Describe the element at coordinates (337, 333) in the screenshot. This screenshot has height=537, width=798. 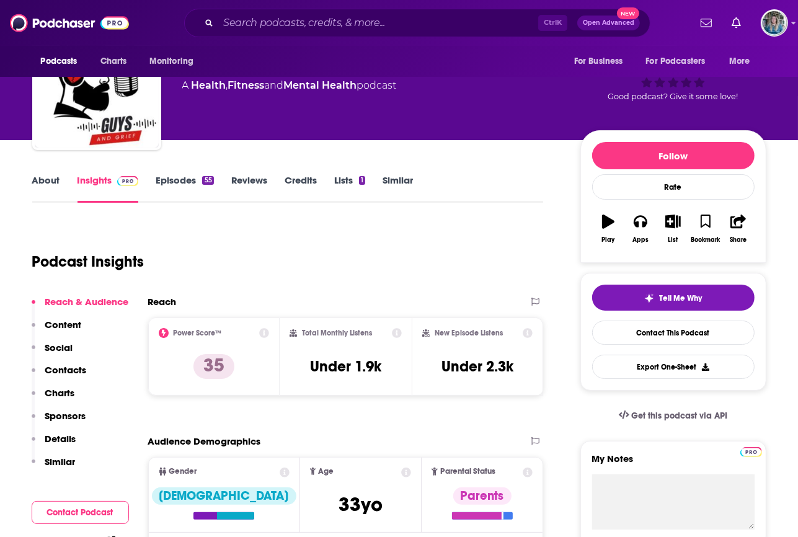
I see `h2: Total Monthly Listens` at that location.